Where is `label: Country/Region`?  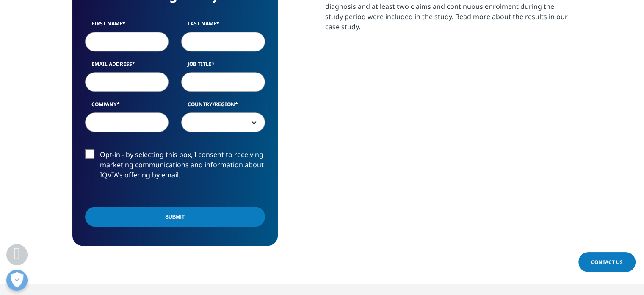
label: Country/Region is located at coordinates (223, 106).